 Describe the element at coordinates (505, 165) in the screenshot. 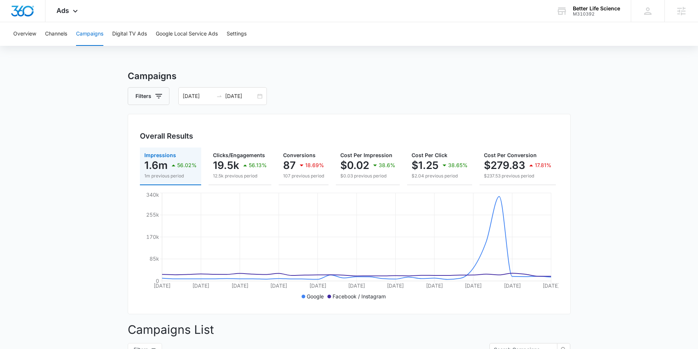

I see `p: $279.83` at that location.